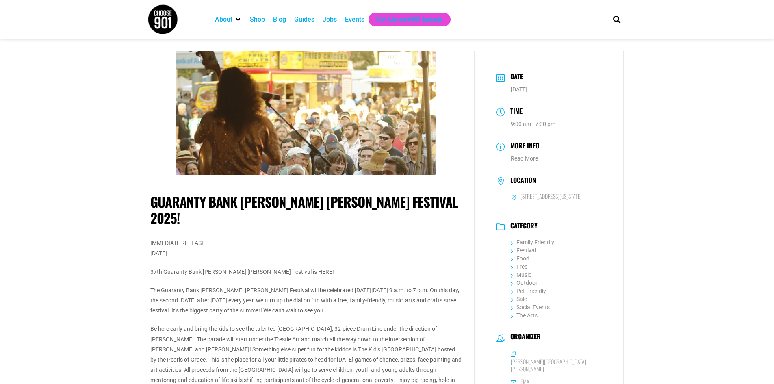 The image size is (774, 384). What do you see at coordinates (523, 338) in the screenshot?
I see `h3: Organizer` at bounding box center [523, 338].